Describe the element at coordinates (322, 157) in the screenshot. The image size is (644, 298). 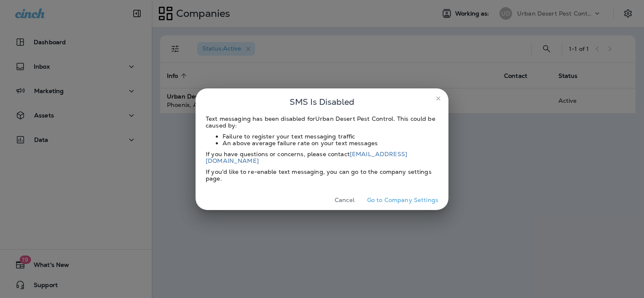
I see `div: If you have questions or concerns, please contact` at that location.